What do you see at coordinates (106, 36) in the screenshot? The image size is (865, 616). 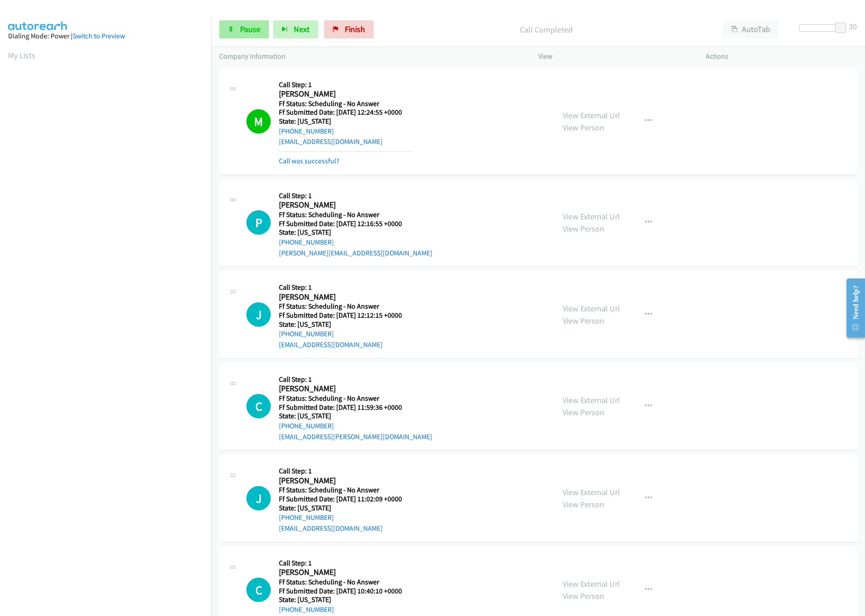 I see `div: Dialing Mode: Power |` at bounding box center [106, 36].